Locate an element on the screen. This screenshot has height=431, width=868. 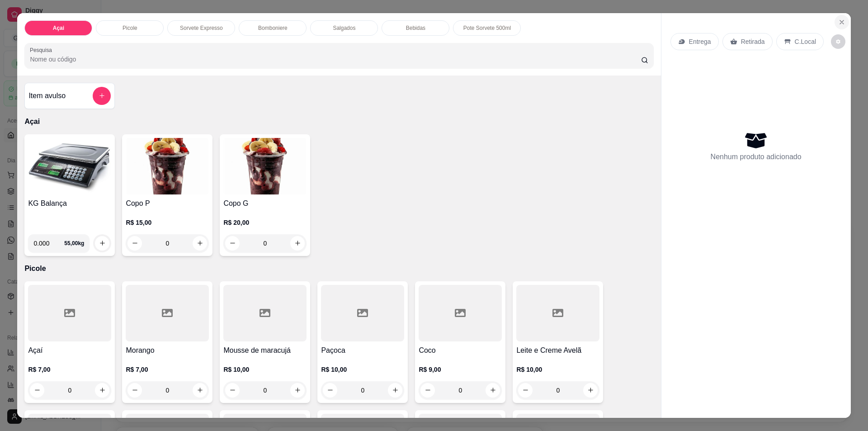
p: Bomboniere is located at coordinates (273, 28).